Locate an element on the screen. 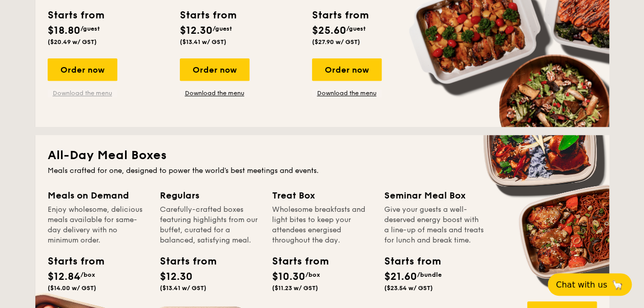  span: ($20.49 w/ GST) is located at coordinates (72, 42).